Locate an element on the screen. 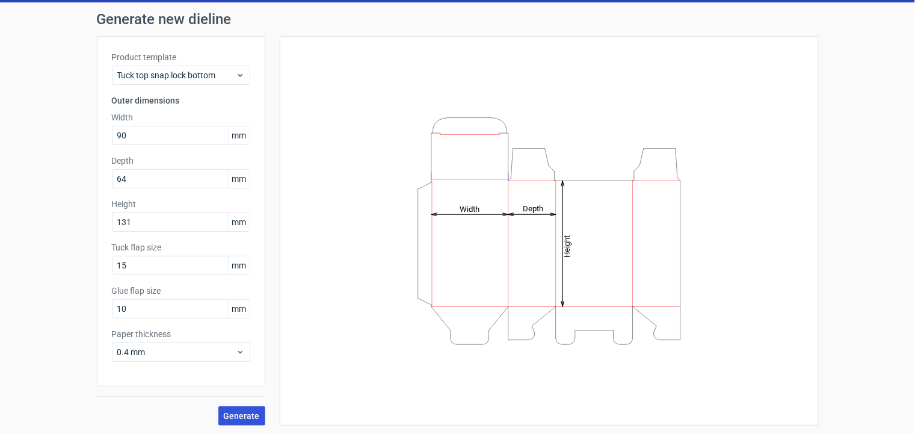 This screenshot has width=915, height=434. span: 0.4 mm is located at coordinates (176, 352).